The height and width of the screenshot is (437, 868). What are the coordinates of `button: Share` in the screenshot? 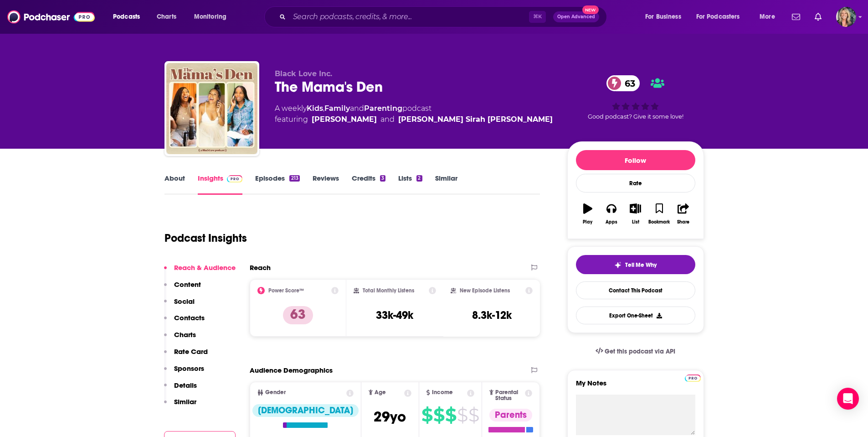 It's located at (683, 214).